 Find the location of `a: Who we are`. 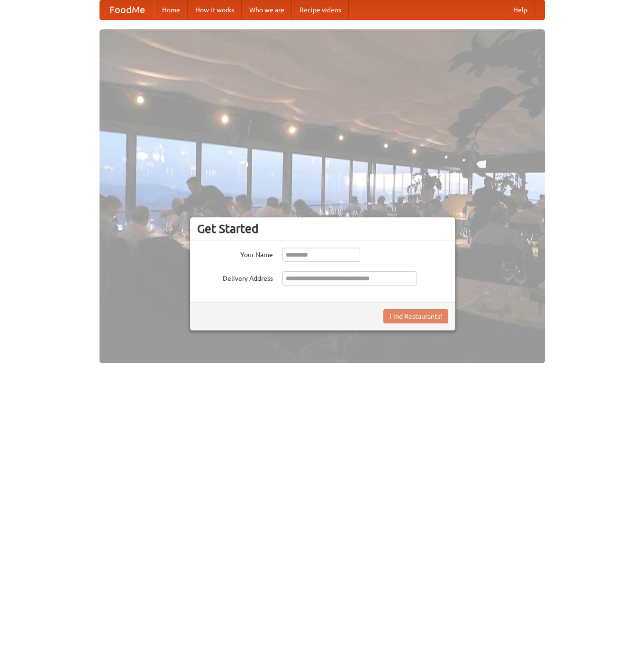

a: Who we are is located at coordinates (267, 10).